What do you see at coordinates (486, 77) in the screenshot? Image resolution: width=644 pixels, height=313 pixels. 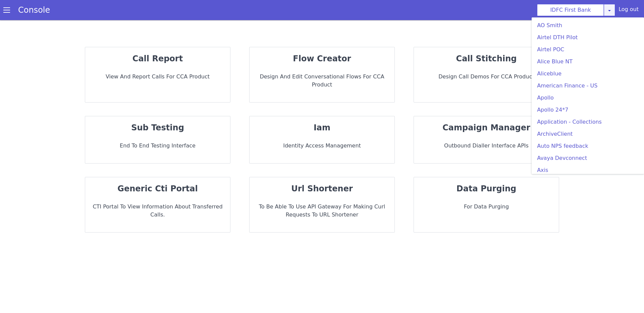 I see `p: Design call demos for CCA Product` at bounding box center [486, 77].